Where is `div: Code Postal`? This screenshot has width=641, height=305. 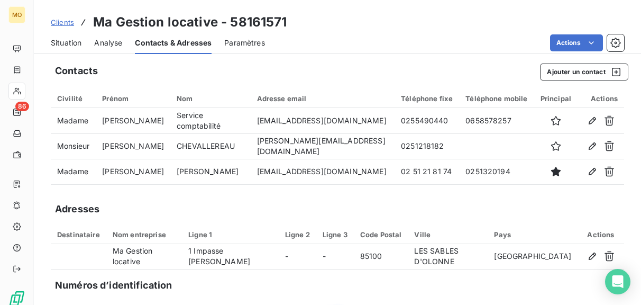 div: Code Postal is located at coordinates (381, 234).